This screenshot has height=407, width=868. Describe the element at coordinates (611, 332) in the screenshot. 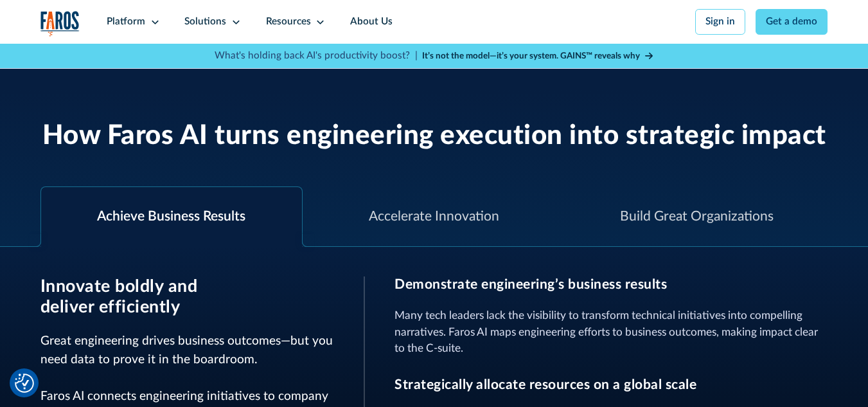

I see `p: Many tech leaders lack the visibility to transform technical initiatives into compelling narrativ...` at that location.